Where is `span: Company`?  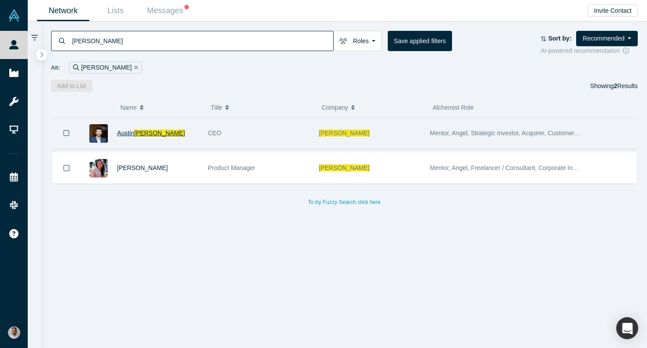
span: Company is located at coordinates (335, 107).